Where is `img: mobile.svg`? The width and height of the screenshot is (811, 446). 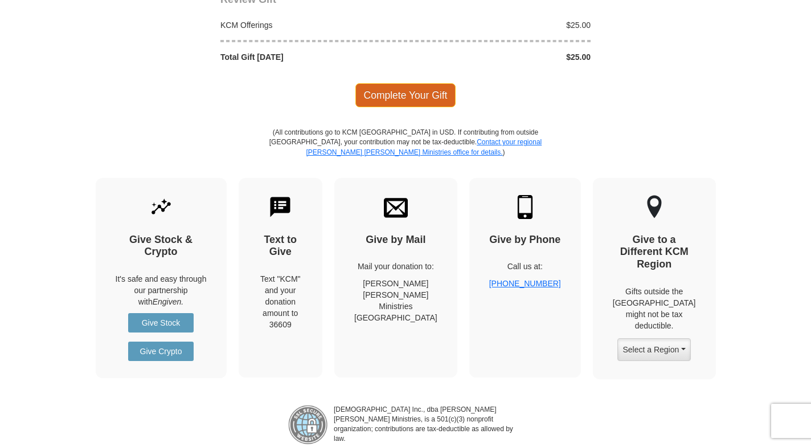 img: mobile.svg is located at coordinates (525, 207).